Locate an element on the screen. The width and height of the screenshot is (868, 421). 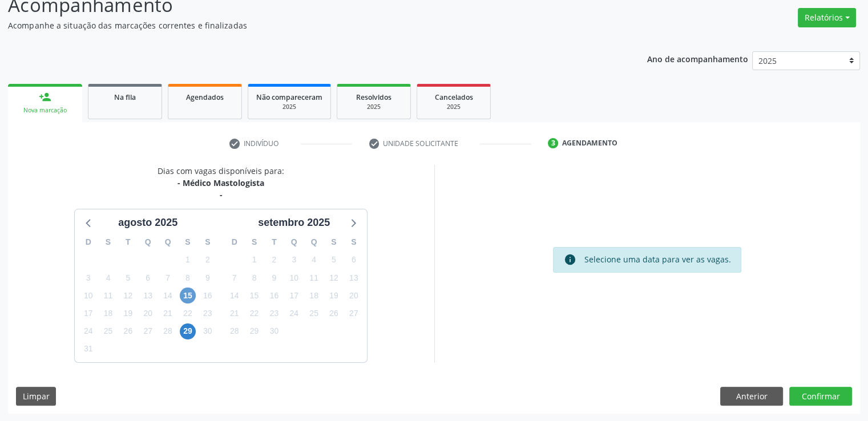
span: Na fila is located at coordinates (125, 97).